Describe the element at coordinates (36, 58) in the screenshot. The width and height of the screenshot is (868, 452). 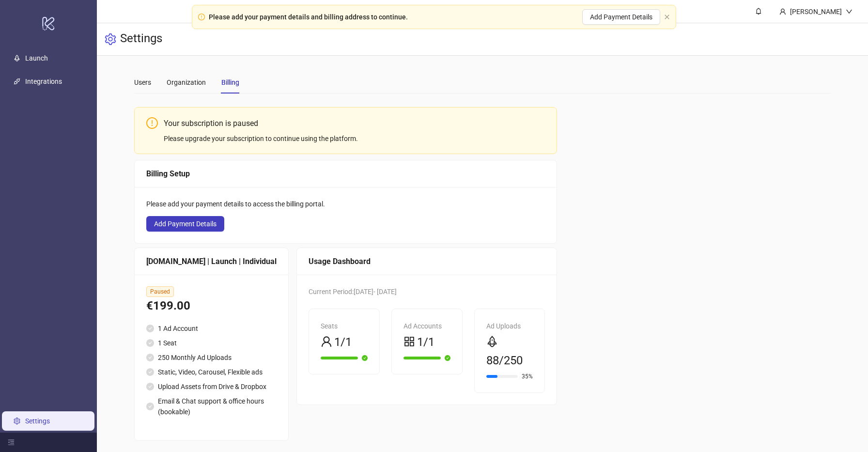
I see `a: Launch` at that location.